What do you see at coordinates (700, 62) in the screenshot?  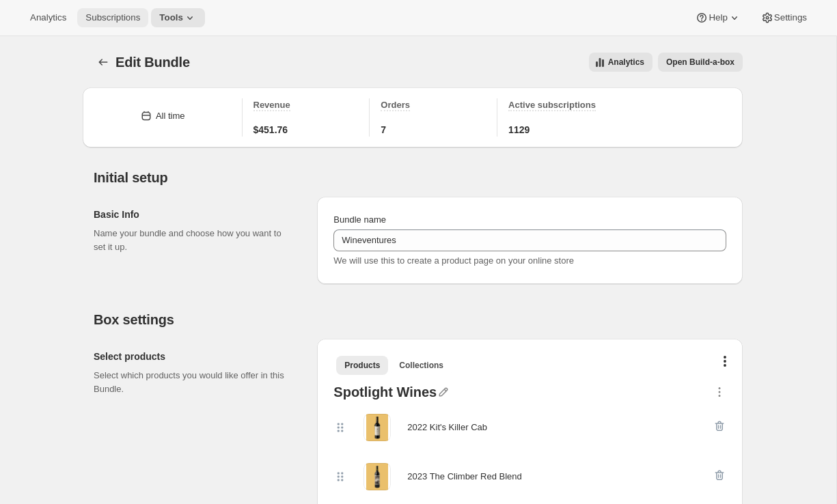 I see `span: Open Build-a-box` at bounding box center [700, 62].